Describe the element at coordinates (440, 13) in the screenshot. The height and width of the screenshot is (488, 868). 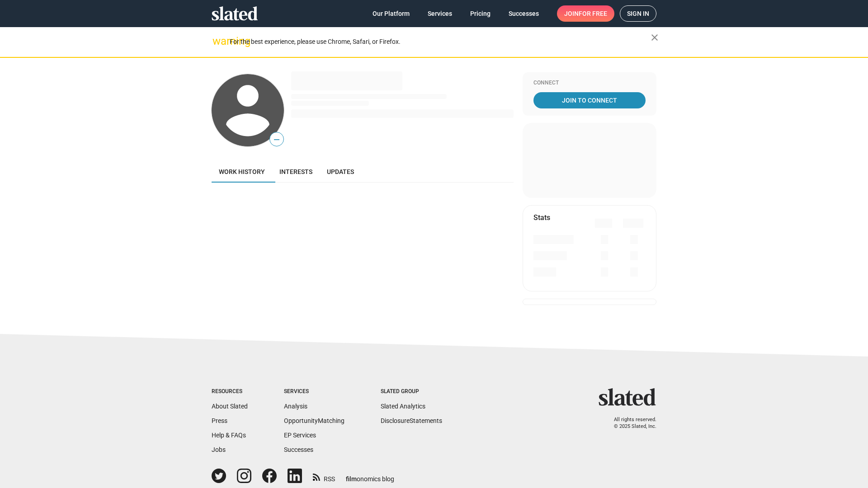
I see `a: Services` at that location.